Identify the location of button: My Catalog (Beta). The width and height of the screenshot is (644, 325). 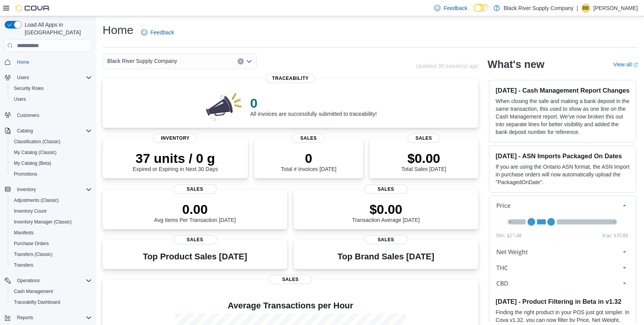
(51, 163).